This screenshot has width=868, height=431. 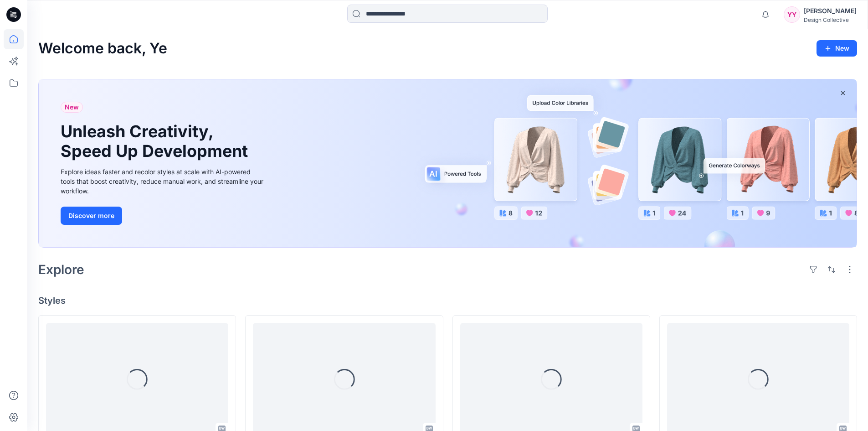 What do you see at coordinates (61, 270) in the screenshot?
I see `h2: Explore` at bounding box center [61, 270].